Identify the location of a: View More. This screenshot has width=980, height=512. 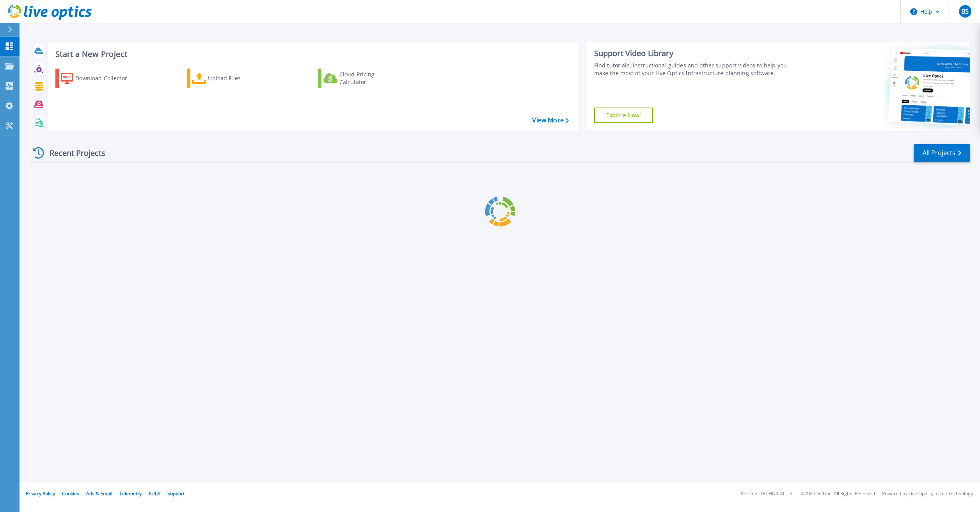
(550, 120).